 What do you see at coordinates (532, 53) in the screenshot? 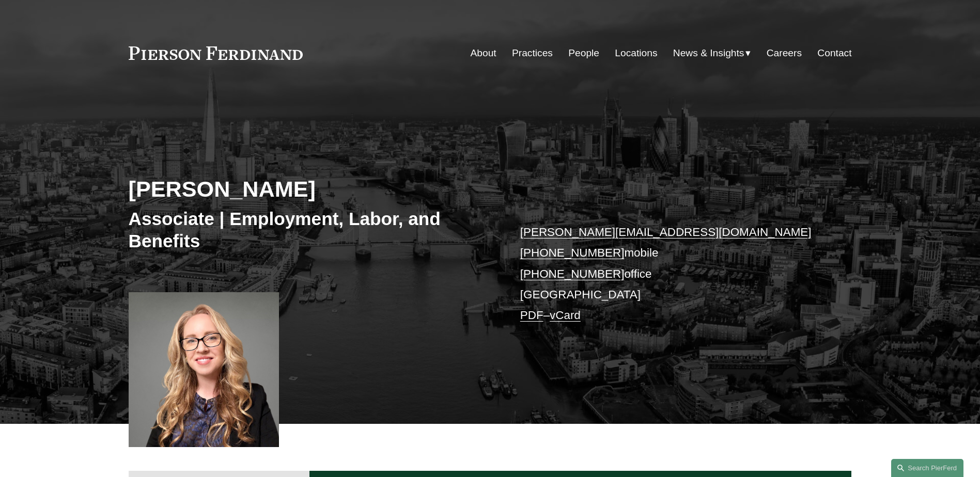
I see `a: Practices` at bounding box center [532, 53].